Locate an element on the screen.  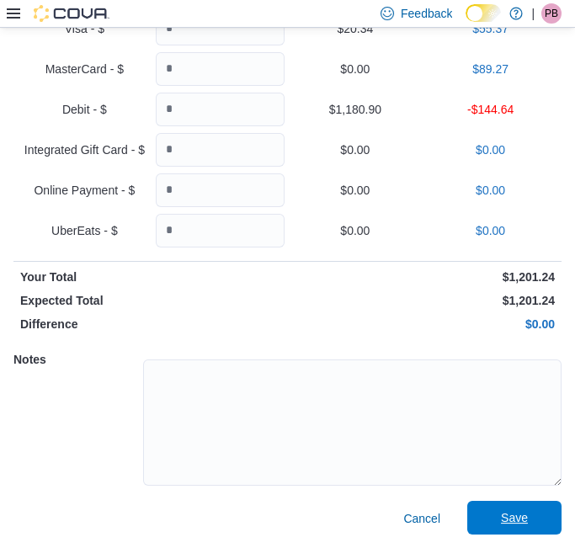
div: Parker Bateman is located at coordinates (552, 13).